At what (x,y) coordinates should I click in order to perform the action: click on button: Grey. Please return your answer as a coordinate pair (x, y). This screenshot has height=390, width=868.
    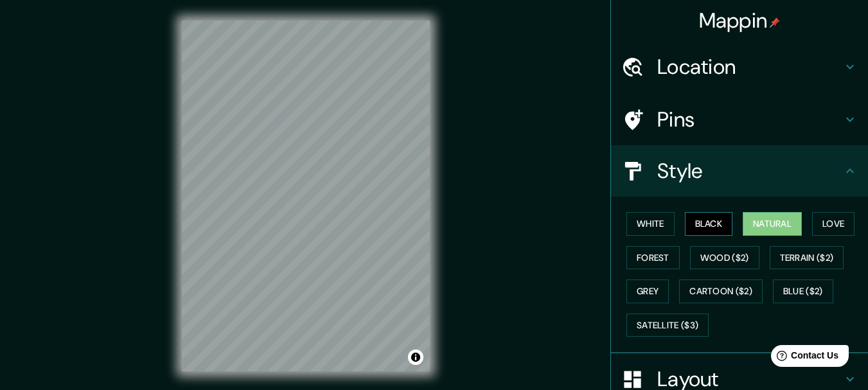
    Looking at the image, I should click on (648, 291).